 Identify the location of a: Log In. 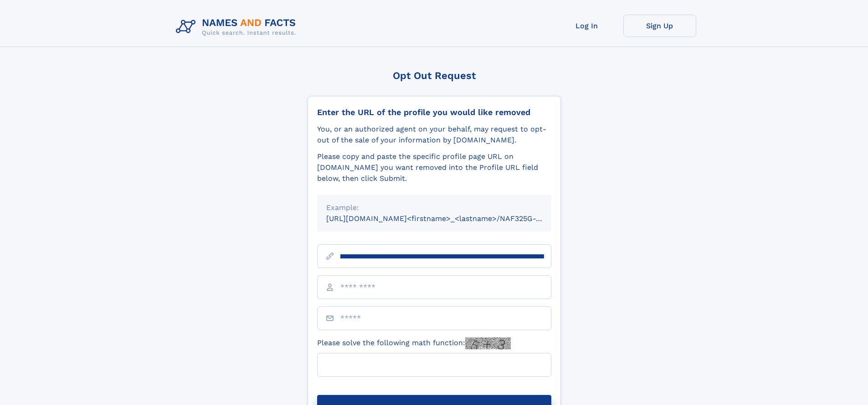
(587, 26).